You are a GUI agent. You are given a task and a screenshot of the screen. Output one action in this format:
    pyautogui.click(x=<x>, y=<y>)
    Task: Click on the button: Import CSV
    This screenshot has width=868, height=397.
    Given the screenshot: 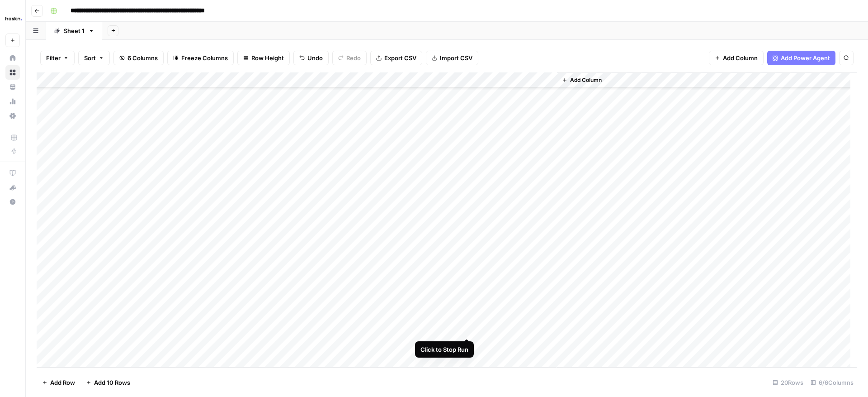 What is the action you would take?
    pyautogui.click(x=452, y=58)
    